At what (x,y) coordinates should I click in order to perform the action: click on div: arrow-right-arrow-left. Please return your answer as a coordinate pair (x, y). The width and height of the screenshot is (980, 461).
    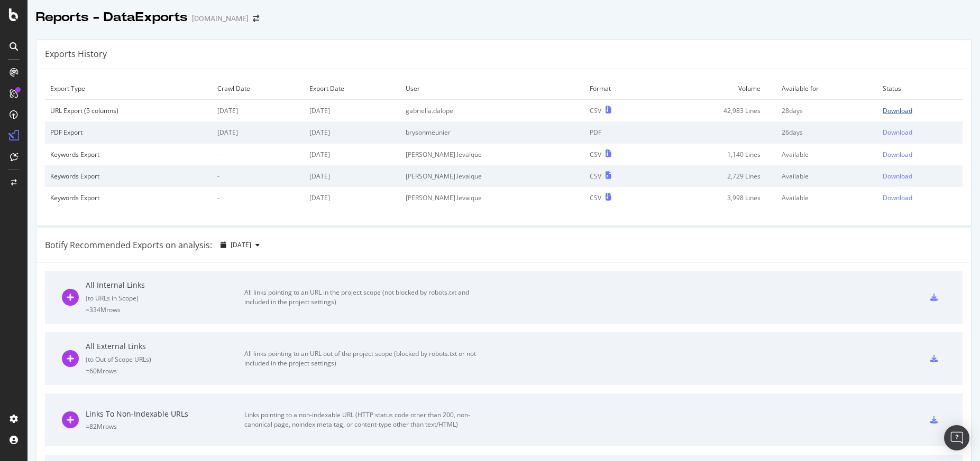
    Looking at the image, I should click on (256, 18).